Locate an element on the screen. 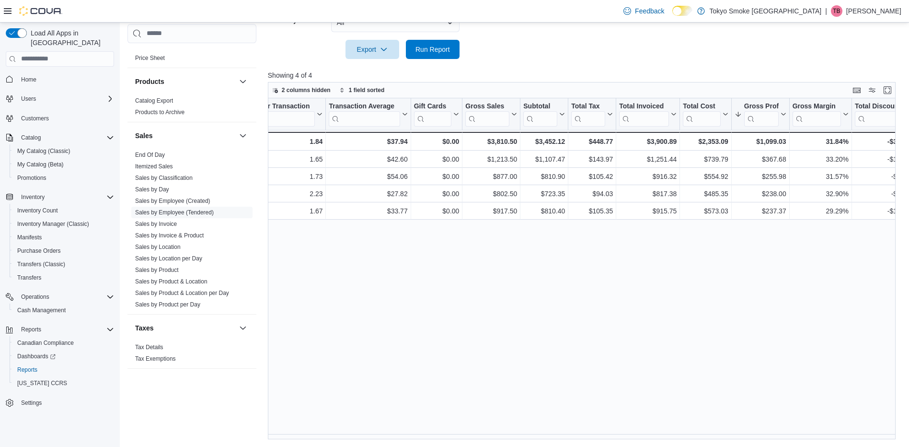 The image size is (909, 447). button: Inventory Count is located at coordinates (64, 210).